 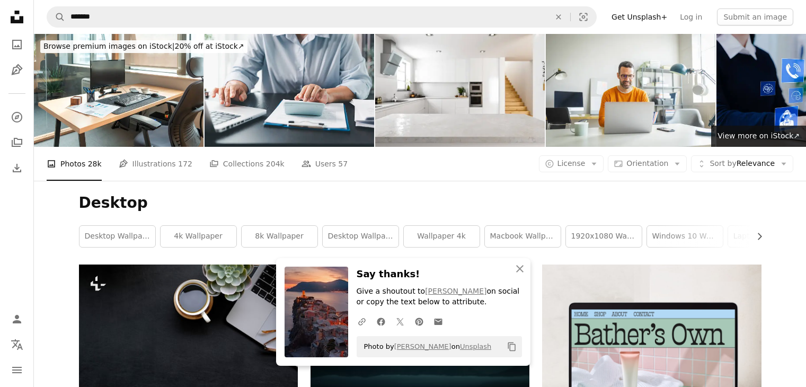 What do you see at coordinates (522, 236) in the screenshot?
I see `a: macbook wallpaper` at bounding box center [522, 236].